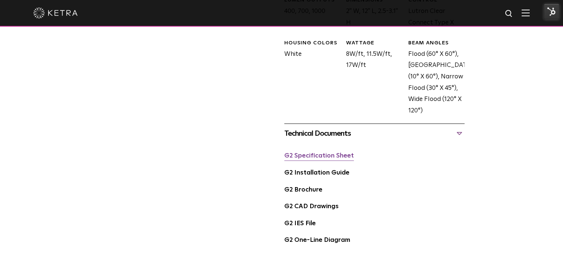 This screenshot has height=257, width=563. I want to click on img: HubSpot Tools Menu Toggle, so click(552, 11).